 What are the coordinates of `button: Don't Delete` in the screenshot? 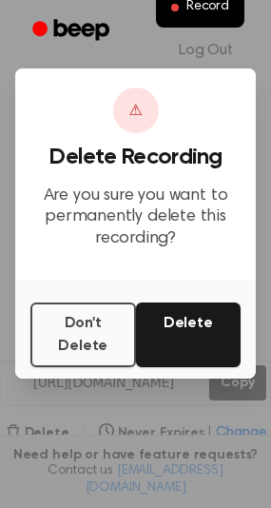 It's located at (83, 335).